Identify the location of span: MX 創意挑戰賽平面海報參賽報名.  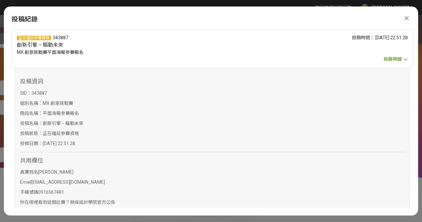
(50, 52).